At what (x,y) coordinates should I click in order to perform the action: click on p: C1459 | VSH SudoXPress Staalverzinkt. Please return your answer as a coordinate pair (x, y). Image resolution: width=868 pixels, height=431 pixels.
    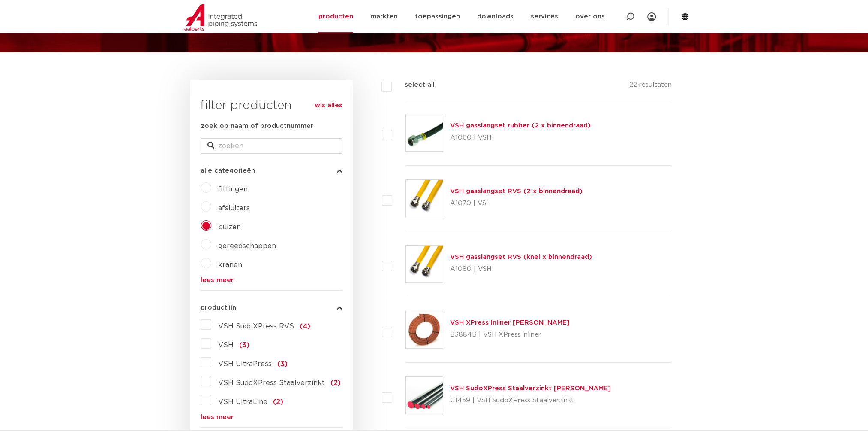
    Looking at the image, I should click on (530, 400).